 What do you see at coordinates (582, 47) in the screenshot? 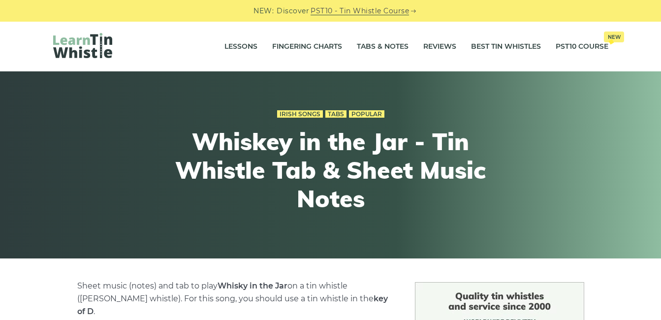
I see `a: PST10 CourseNew` at bounding box center [582, 47].